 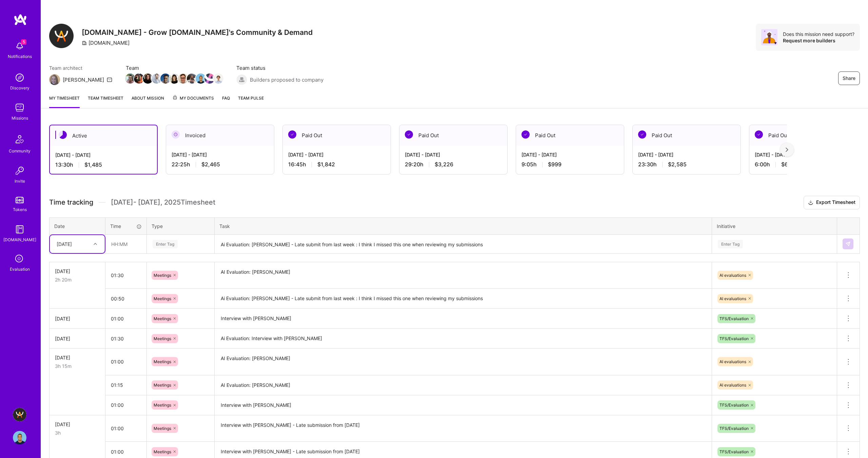 I want to click on span: Time tracking, so click(x=71, y=203).